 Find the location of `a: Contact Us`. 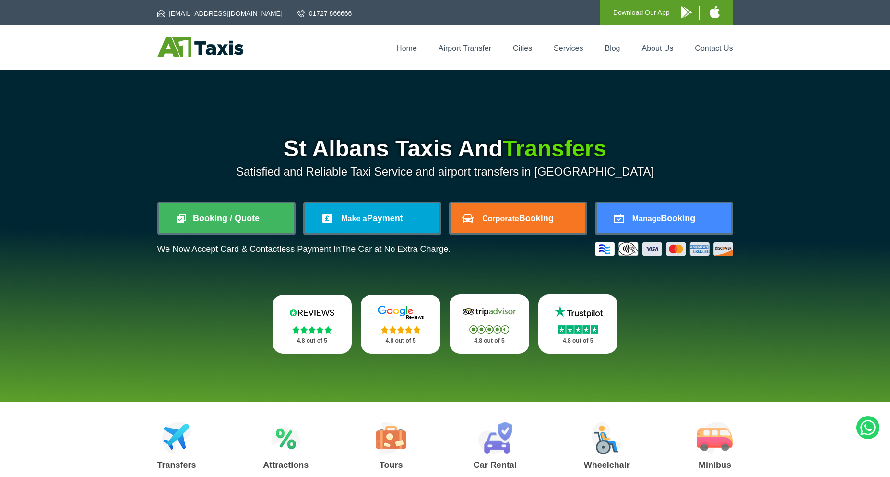

a: Contact Us is located at coordinates (714, 48).